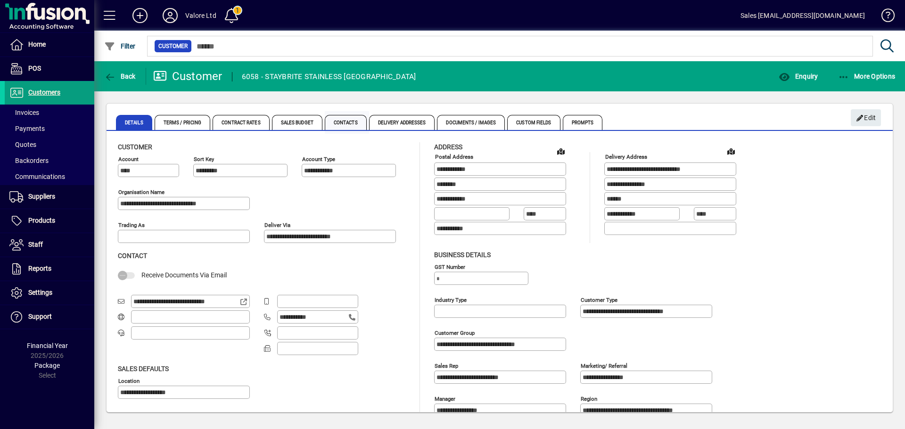  What do you see at coordinates (120, 46) in the screenshot?
I see `button: Filter` at bounding box center [120, 46].